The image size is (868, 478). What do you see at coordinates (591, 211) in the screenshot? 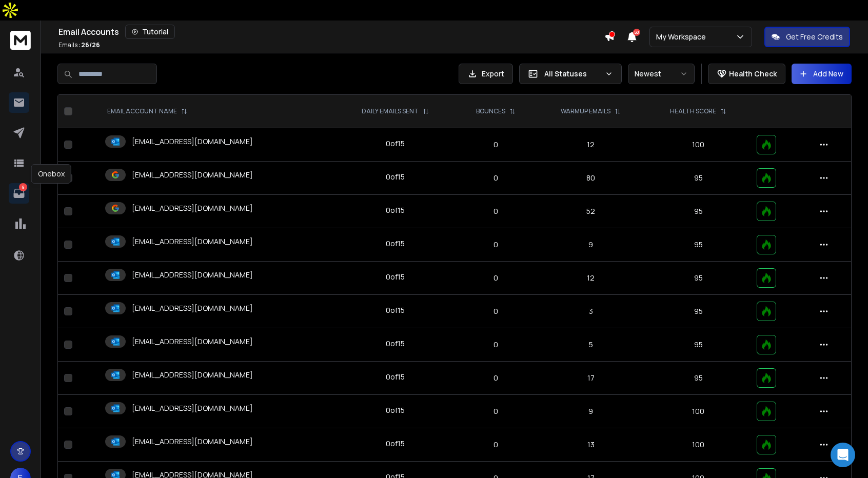
I see `td: 52` at bounding box center [591, 211].